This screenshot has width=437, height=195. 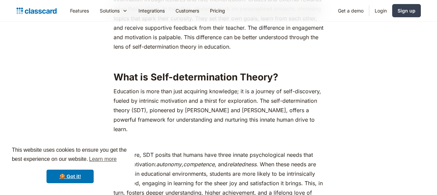 I want to click on a: dismiss cookie message, so click(x=70, y=176).